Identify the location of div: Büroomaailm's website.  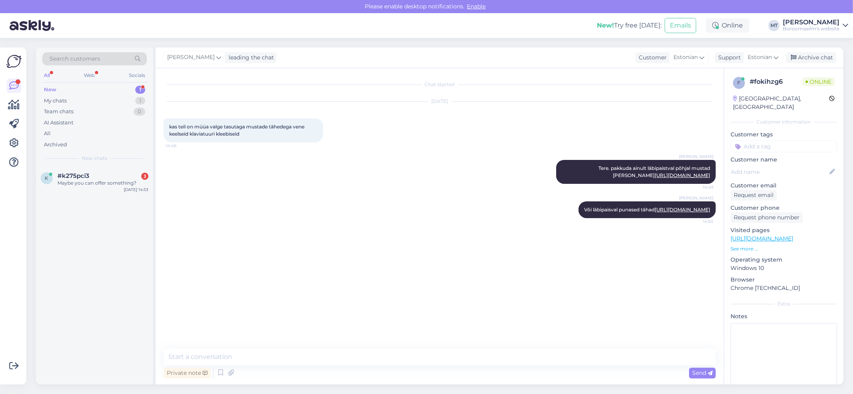
(811, 29).